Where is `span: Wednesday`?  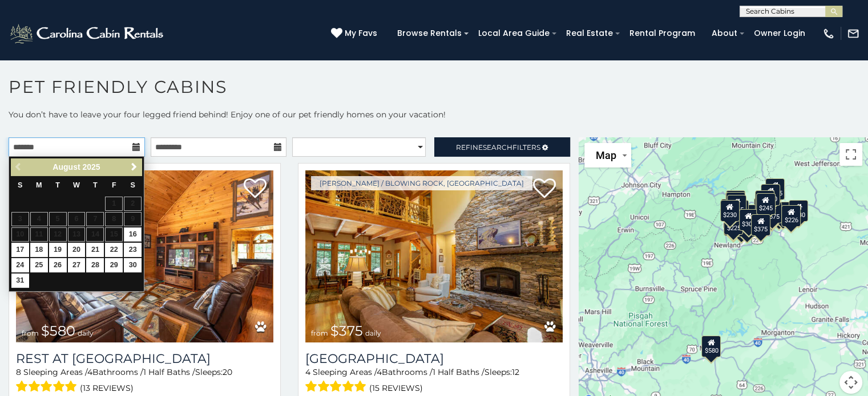
span: Wednesday is located at coordinates (77, 185).